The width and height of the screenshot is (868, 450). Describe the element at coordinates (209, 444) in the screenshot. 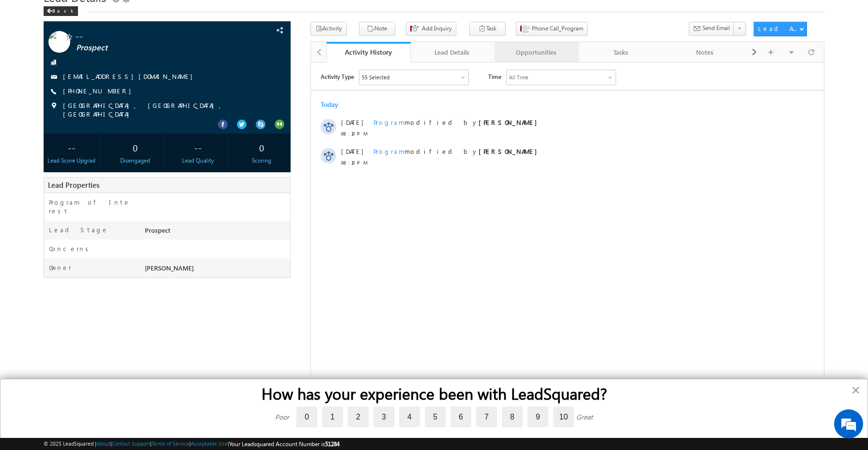

I see `a: Acceptable Use` at that location.